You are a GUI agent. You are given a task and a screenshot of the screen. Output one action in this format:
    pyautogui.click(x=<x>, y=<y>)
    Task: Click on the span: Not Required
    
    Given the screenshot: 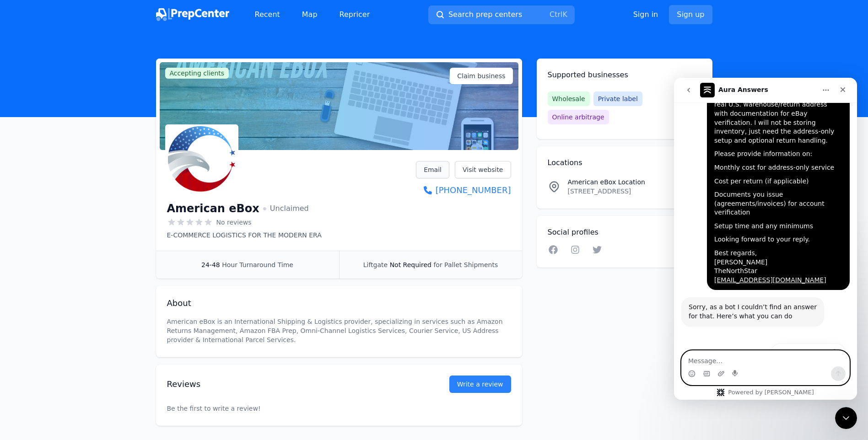 What is the action you would take?
    pyautogui.click(x=411, y=265)
    